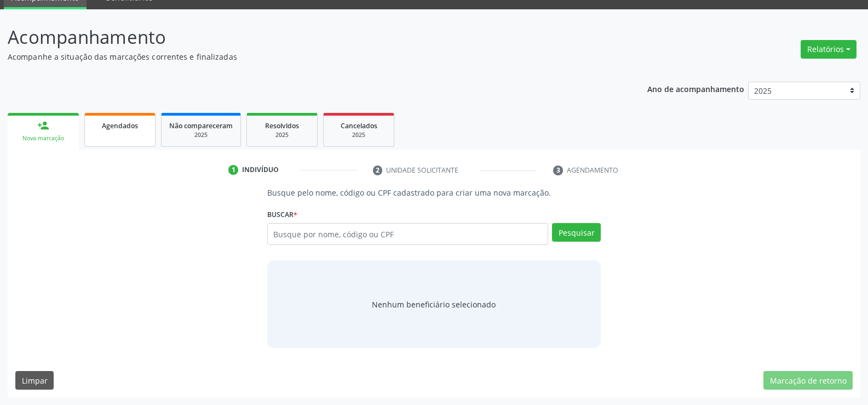 The height and width of the screenshot is (405, 868). I want to click on span: Resolvidos, so click(282, 126).